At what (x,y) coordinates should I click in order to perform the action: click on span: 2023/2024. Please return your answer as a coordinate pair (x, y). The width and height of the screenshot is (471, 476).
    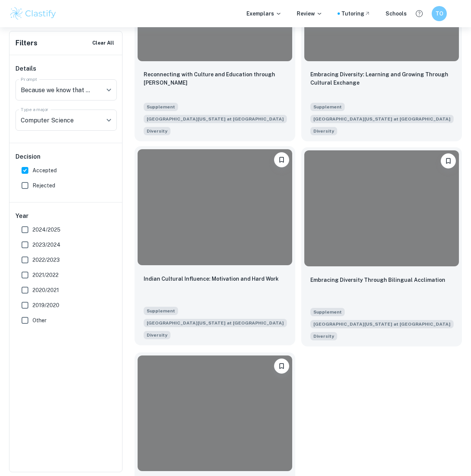
    Looking at the image, I should click on (46, 245).